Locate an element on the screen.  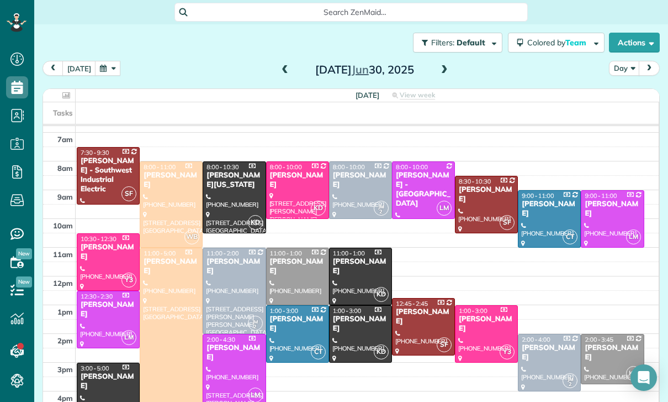
div: Open Intercom Messenger is located at coordinates (644, 377).